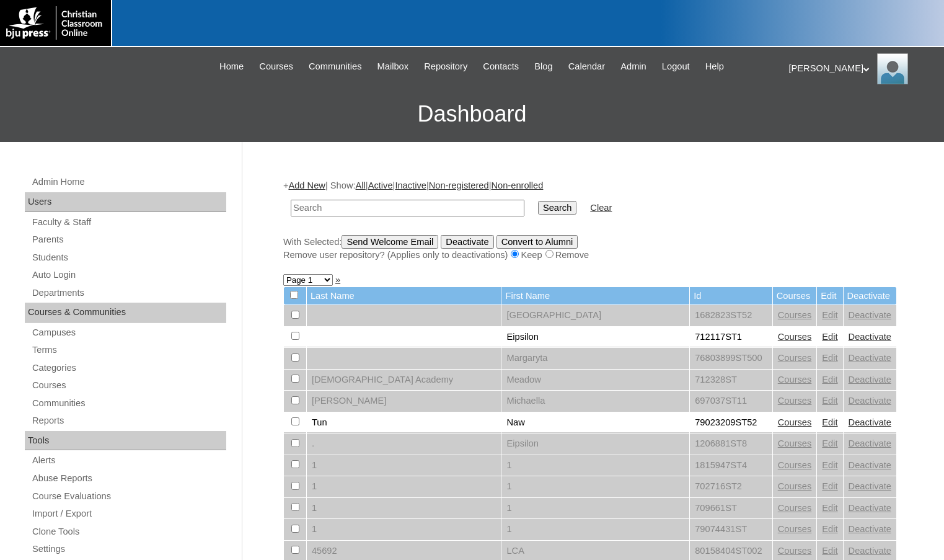 The width and height of the screenshot is (944, 560). Describe the element at coordinates (128, 478) in the screenshot. I see `a: Abuse Reports` at that location.